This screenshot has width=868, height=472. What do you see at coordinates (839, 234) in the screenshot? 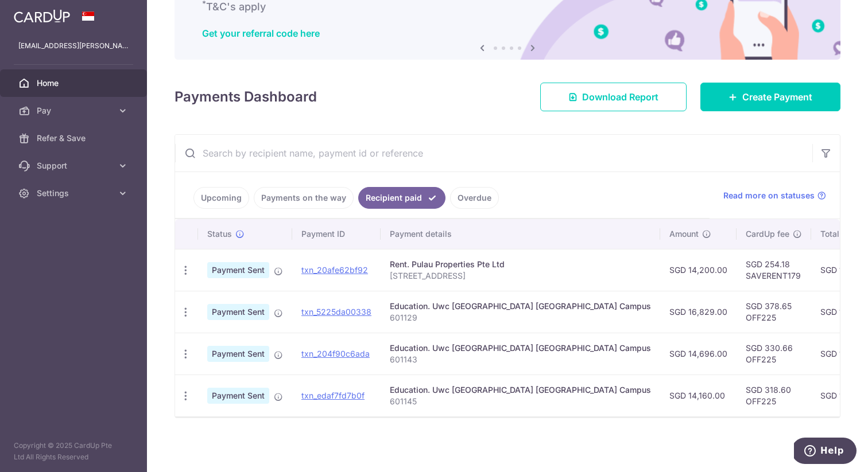
I see `span: Total amt.` at bounding box center [839, 234].